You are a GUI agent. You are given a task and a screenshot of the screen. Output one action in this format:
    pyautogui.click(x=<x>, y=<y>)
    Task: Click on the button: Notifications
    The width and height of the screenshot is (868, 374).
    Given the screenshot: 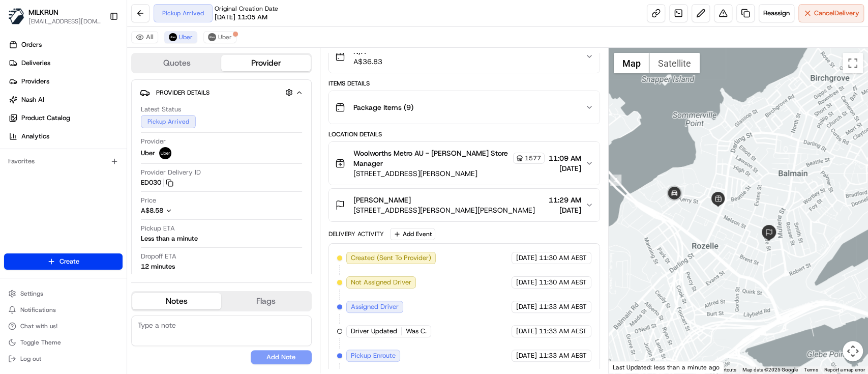 What is the action you would take?
    pyautogui.click(x=63, y=310)
    